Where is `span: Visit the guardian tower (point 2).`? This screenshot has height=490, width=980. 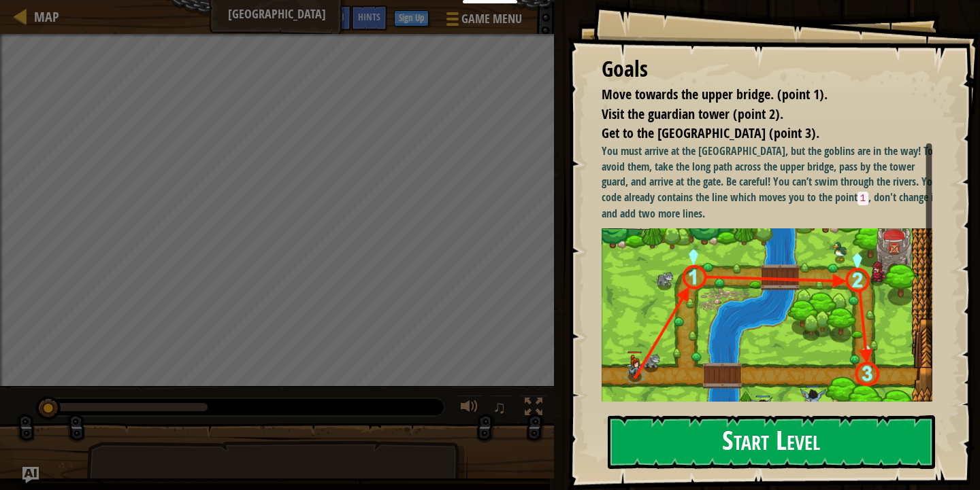
span: Visit the guardian tower (point 2). is located at coordinates (692, 113).